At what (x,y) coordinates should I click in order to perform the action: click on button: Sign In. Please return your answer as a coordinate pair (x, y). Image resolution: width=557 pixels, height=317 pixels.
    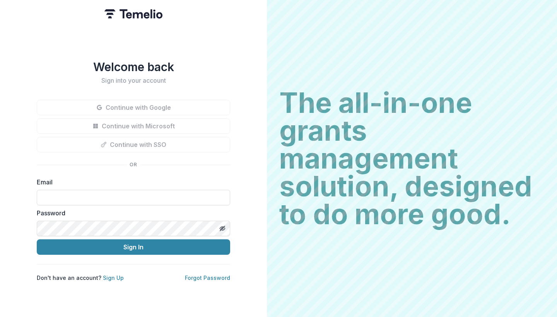
    Looking at the image, I should click on (133, 247).